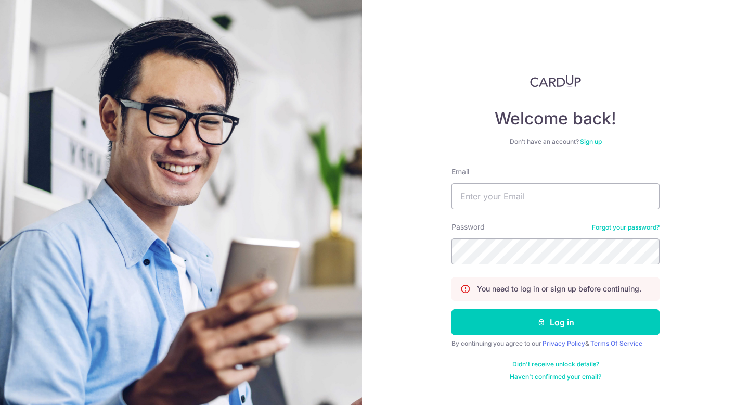 Image resolution: width=749 pixels, height=405 pixels. Describe the element at coordinates (556, 377) in the screenshot. I see `a: Haven't confirmed your email?` at that location.